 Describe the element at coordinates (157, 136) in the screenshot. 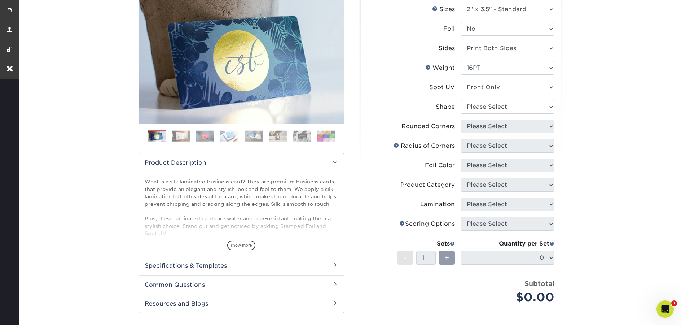

I see `img: Business Cards 01` at that location.